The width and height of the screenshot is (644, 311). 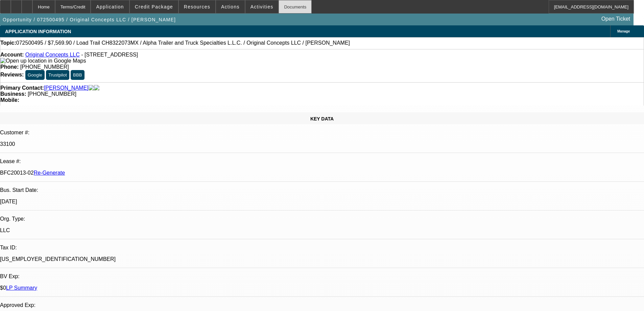 What do you see at coordinates (262, 7) in the screenshot?
I see `button: Activities` at bounding box center [262, 7].